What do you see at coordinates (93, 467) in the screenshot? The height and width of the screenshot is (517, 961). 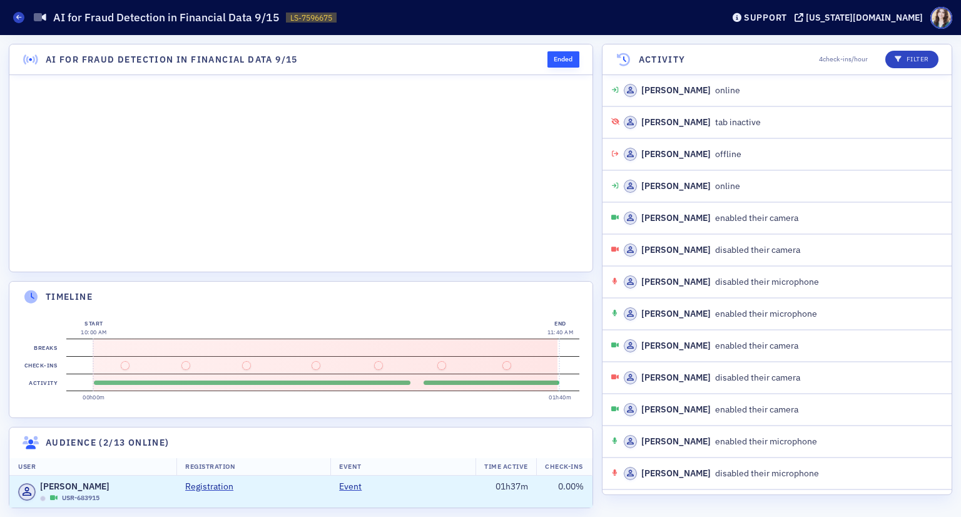 I see `th: User` at bounding box center [93, 467].